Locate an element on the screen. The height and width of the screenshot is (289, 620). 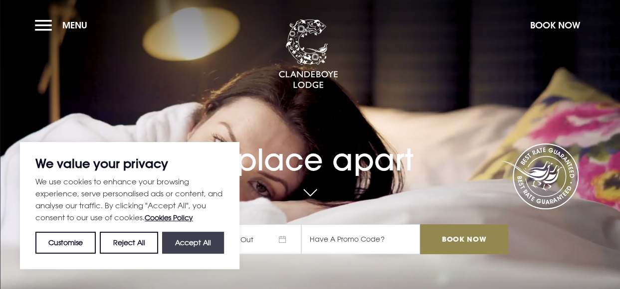
img: Clandeboye Lodge is located at coordinates (308, 54).